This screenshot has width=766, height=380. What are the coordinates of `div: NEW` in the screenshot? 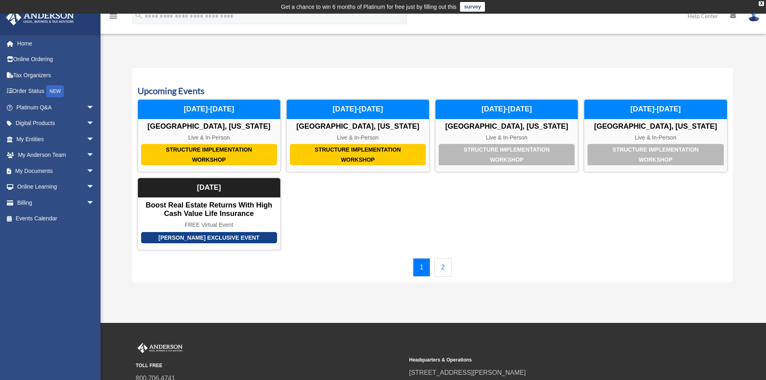 It's located at (55, 91).